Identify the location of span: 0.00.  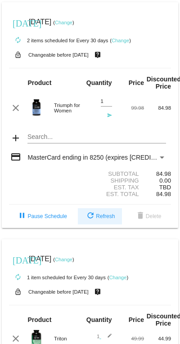
(165, 180).